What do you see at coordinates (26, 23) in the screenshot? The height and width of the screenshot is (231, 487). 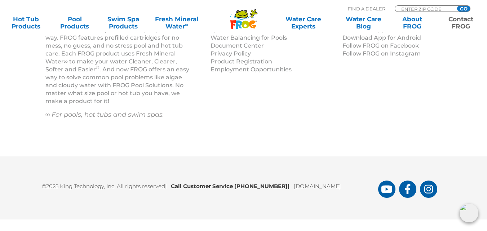 I see `a: Hot TubProducts` at bounding box center [26, 23].